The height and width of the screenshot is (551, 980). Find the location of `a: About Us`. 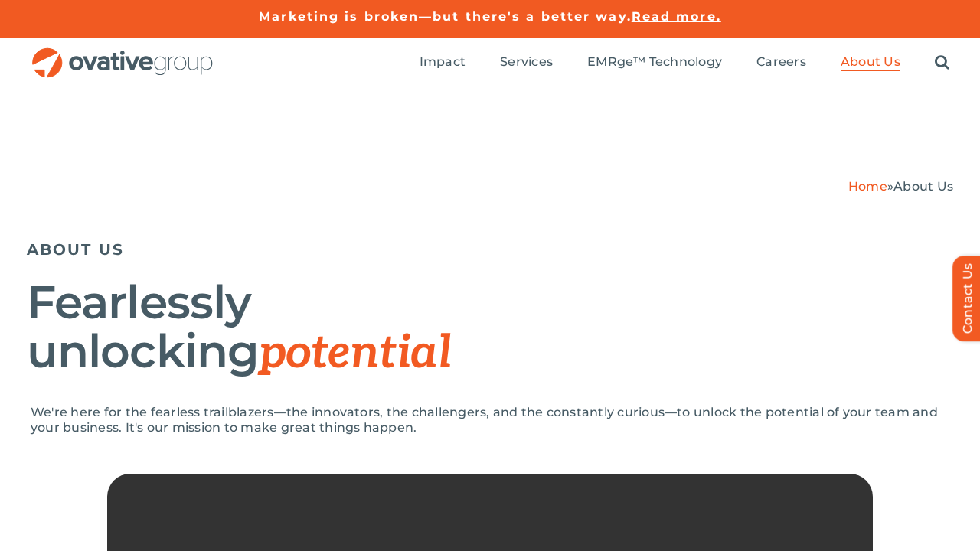

a: About Us is located at coordinates (871, 63).